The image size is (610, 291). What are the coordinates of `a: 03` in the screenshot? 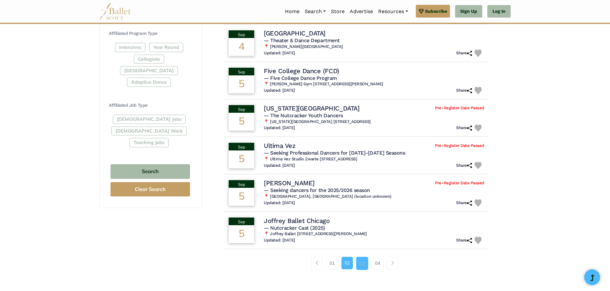 It's located at (362, 263).